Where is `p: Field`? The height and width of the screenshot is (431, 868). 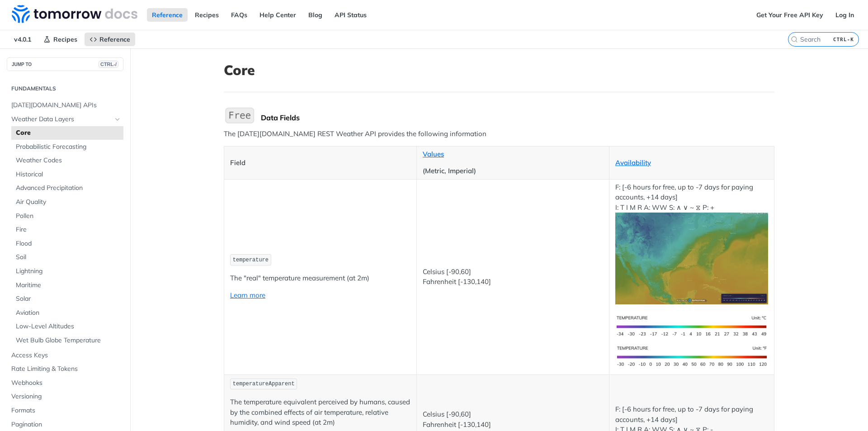
p: Field is located at coordinates (320, 163).